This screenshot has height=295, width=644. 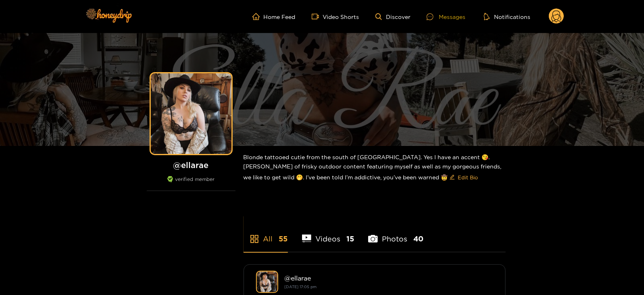 I want to click on div: @ ellarae, so click(x=389, y=278).